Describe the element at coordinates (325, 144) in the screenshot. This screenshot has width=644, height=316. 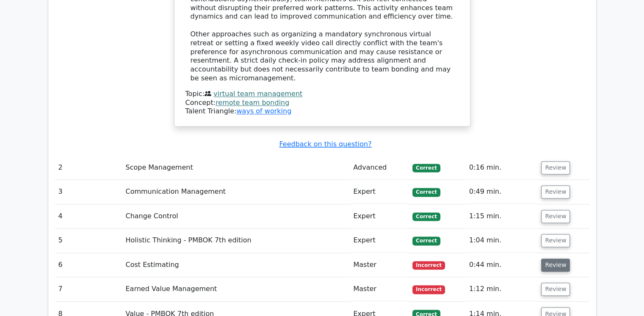
I see `u: Feedback on this question?` at that location.